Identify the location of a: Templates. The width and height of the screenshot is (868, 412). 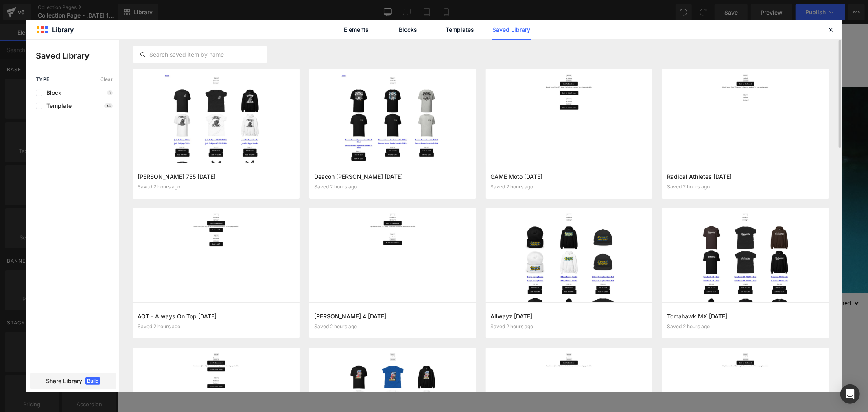
(460, 30).